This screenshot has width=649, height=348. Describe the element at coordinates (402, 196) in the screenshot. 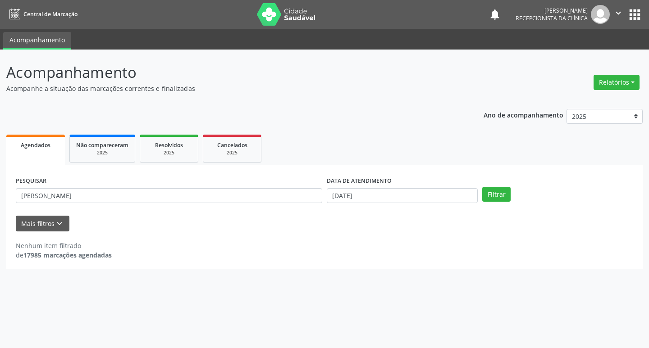

I see `input: Selecione um intervalo` at that location.